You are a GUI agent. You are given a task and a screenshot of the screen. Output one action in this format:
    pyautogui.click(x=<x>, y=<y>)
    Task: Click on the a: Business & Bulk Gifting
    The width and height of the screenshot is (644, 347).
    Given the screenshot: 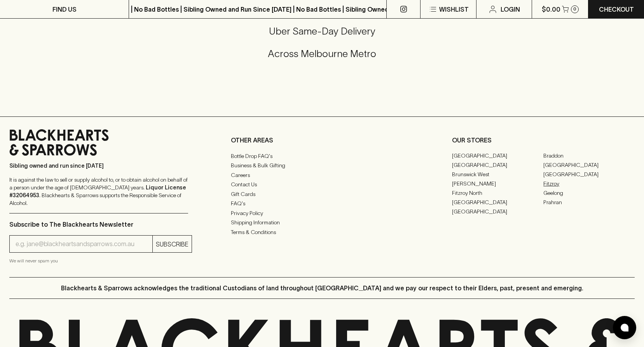 What is the action you would take?
    pyautogui.click(x=322, y=165)
    